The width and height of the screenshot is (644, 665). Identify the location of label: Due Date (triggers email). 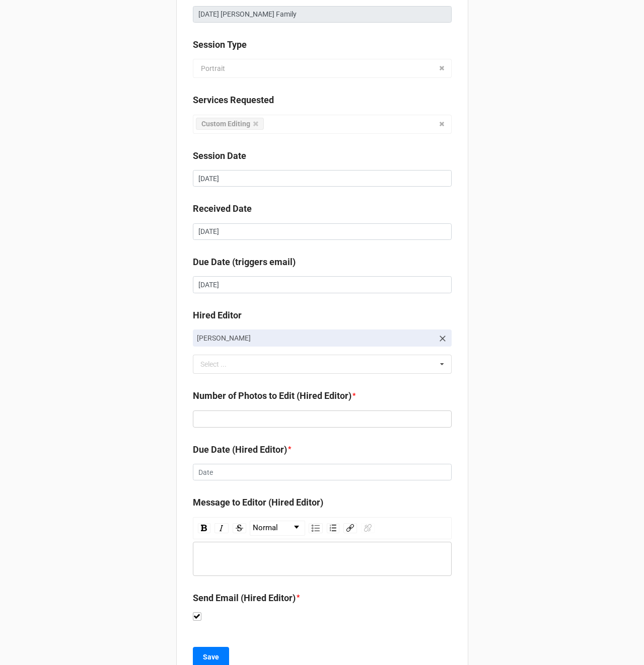
(244, 262).